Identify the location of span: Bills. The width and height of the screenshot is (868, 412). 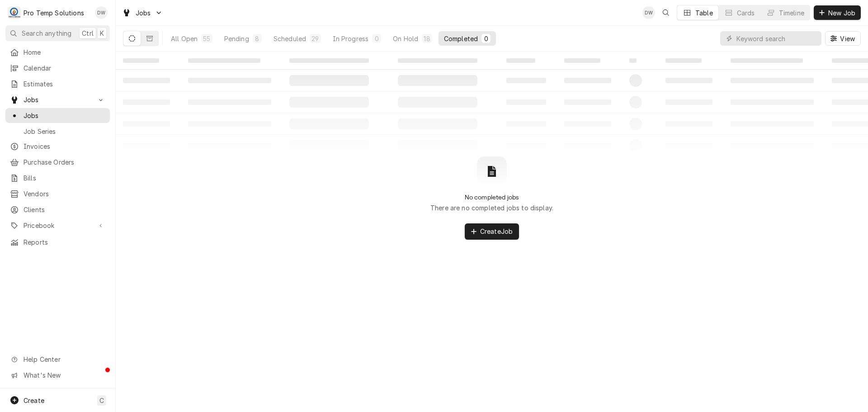
(64, 177).